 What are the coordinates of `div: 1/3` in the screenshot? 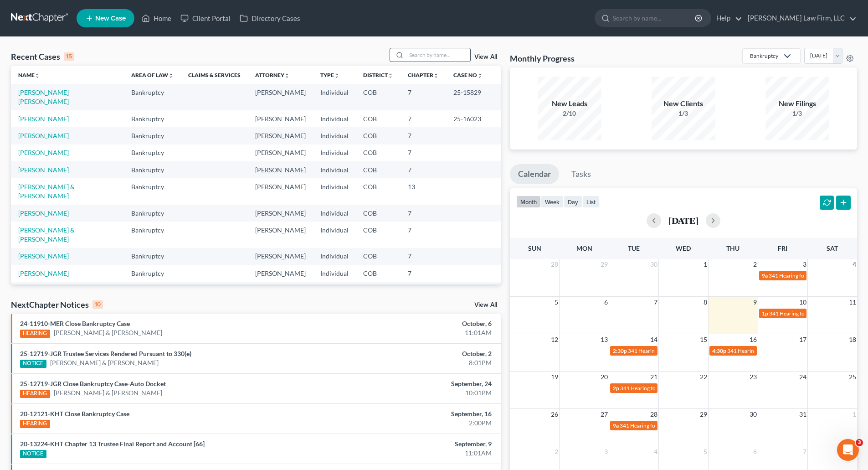 It's located at (798, 114).